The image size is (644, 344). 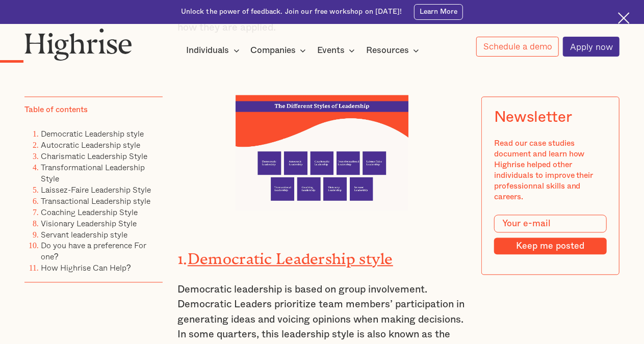 I want to click on a: Servant leadership style, so click(x=84, y=234).